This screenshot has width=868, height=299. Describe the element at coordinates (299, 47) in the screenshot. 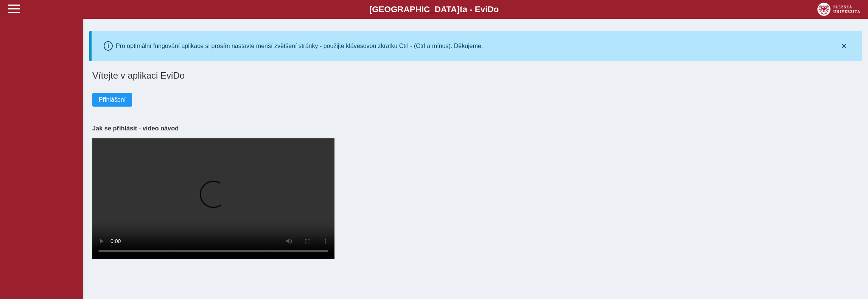

I see `div: Pro optimální fungování aplikace si prosím nastavte menší zvětšení stránky - použijte klávesovou ...` at that location.